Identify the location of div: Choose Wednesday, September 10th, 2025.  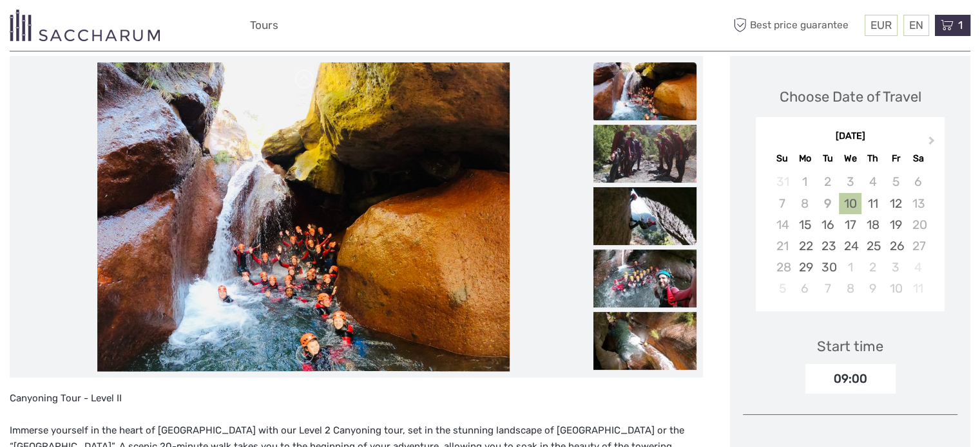
(850, 203).